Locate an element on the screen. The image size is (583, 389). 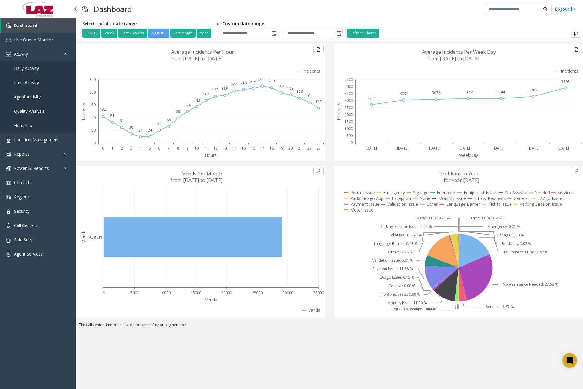
text: 9 is located at coordinates (187, 148).